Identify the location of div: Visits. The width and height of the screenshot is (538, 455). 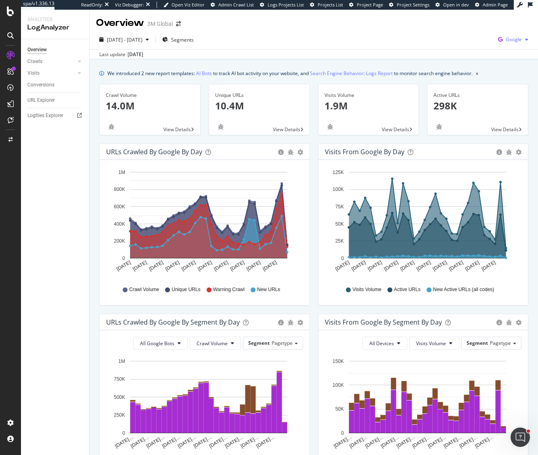
(33, 73).